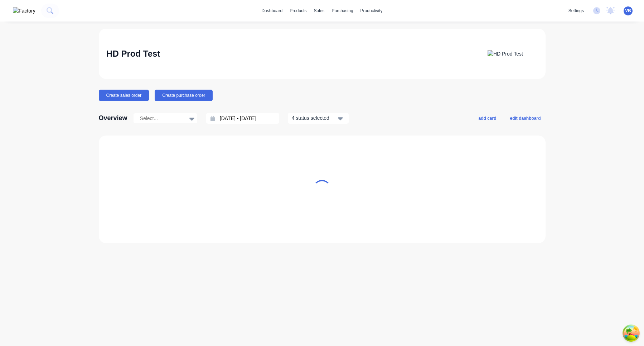  Describe the element at coordinates (631, 333) in the screenshot. I see `button: Open Tanstack query devtools` at that location.